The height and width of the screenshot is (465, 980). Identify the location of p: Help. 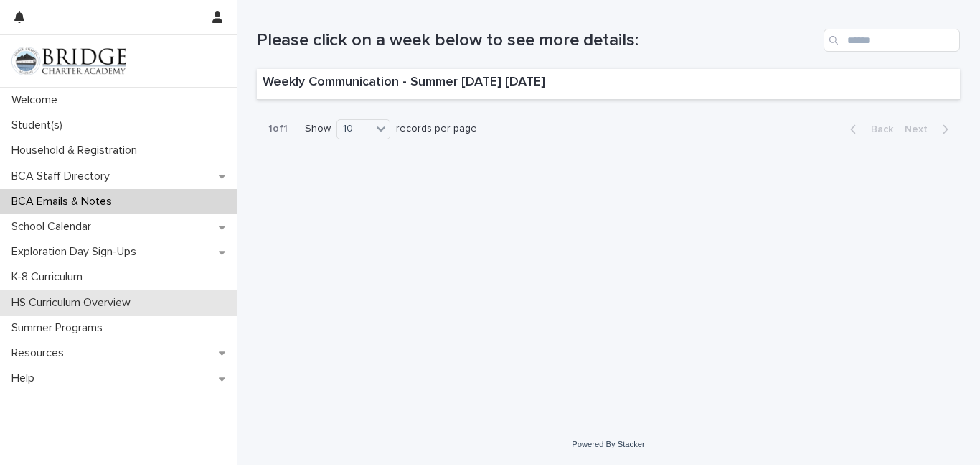
(26, 378).